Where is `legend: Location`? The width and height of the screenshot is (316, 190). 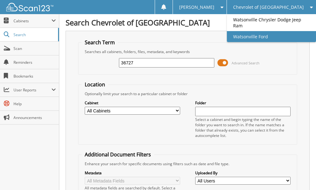 legend: Location is located at coordinates (95, 85).